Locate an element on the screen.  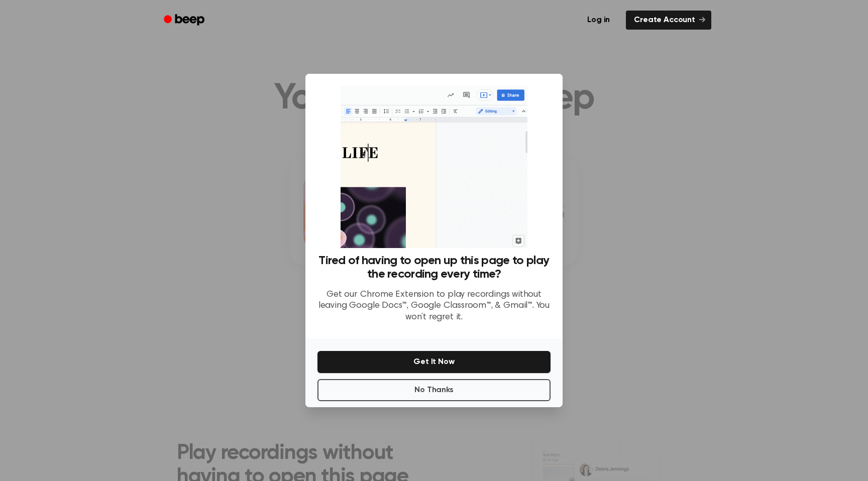
a: Beep is located at coordinates (185, 20).